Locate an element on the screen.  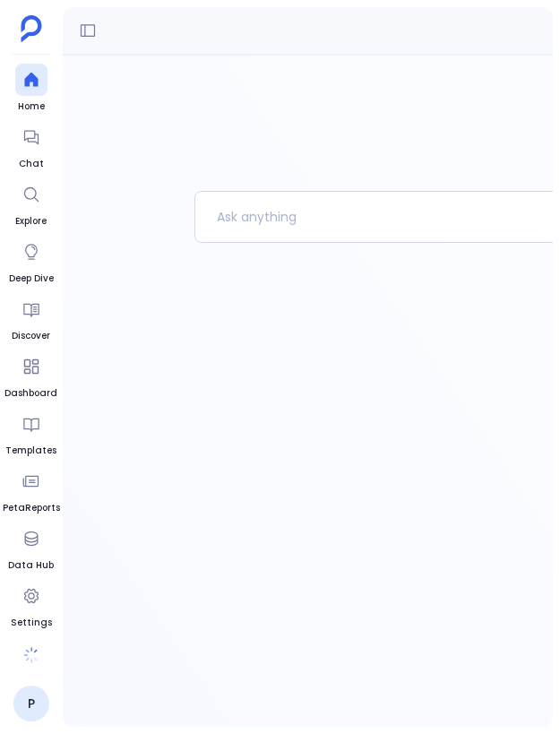
a: P is located at coordinates (31, 704).